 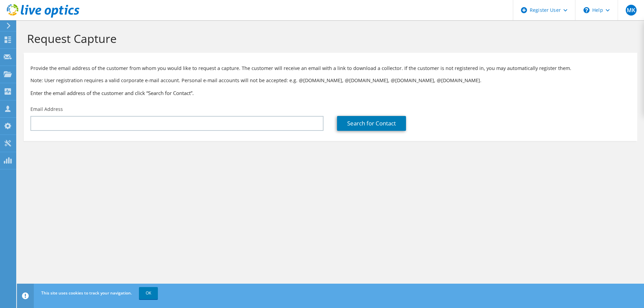 What do you see at coordinates (330, 93) in the screenshot?
I see `h3: Enter the email address of the customer and click “Search for Contact”.` at bounding box center [330, 93].